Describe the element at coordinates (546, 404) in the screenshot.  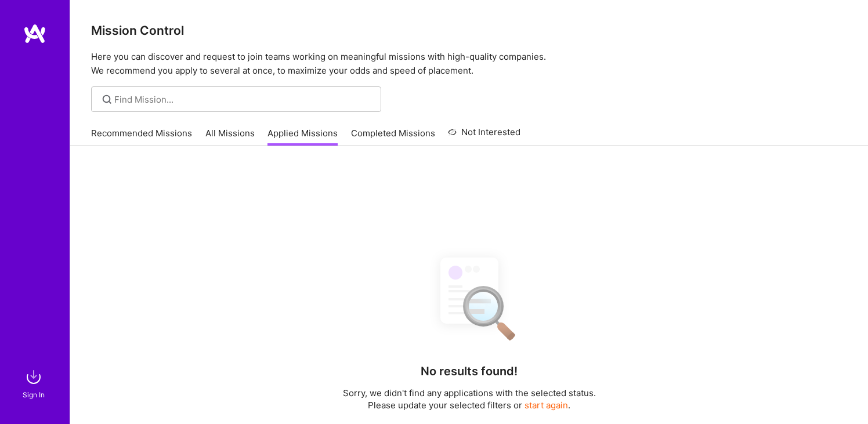
I see `button: start again` at that location.